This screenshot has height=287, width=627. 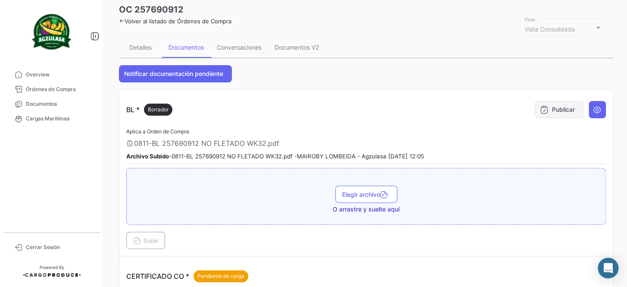 I want to click on a: Cargas Marítimas, so click(x=52, y=119).